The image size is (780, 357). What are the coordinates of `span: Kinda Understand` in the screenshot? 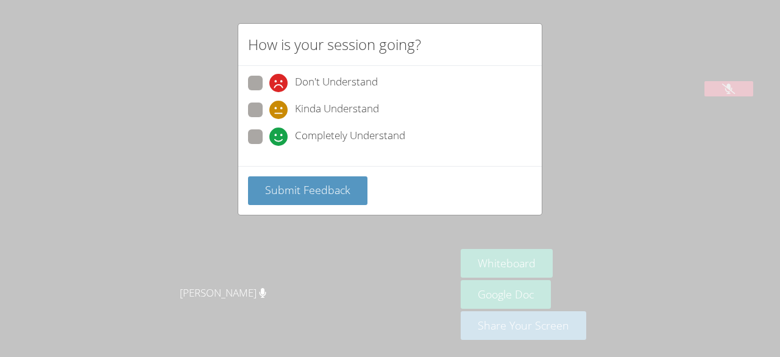 It's located at (337, 110).